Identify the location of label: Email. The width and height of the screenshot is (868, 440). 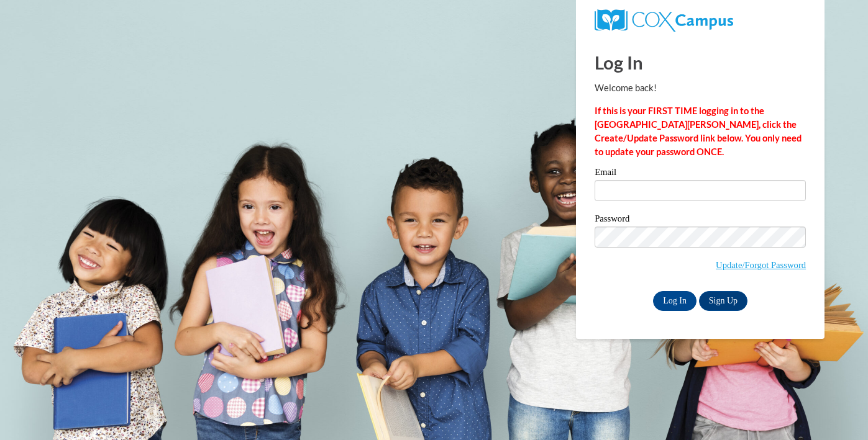
(700, 174).